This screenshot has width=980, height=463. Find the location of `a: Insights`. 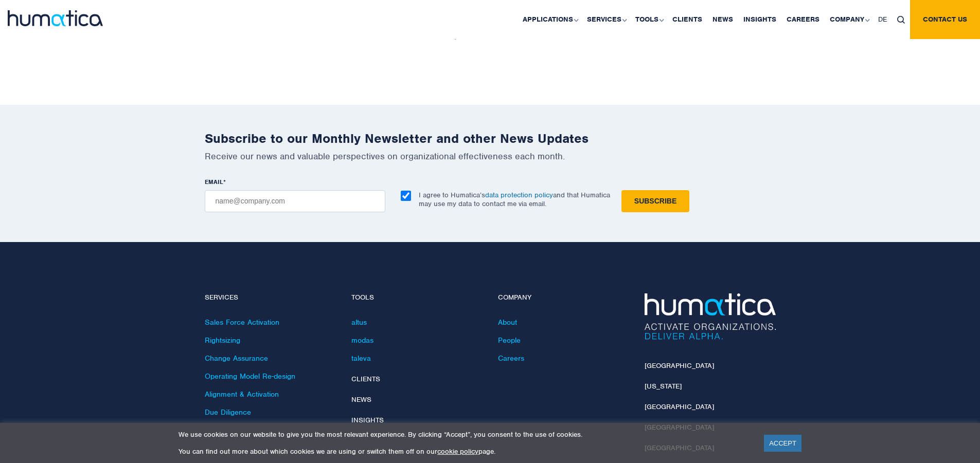

a: Insights is located at coordinates (367, 420).